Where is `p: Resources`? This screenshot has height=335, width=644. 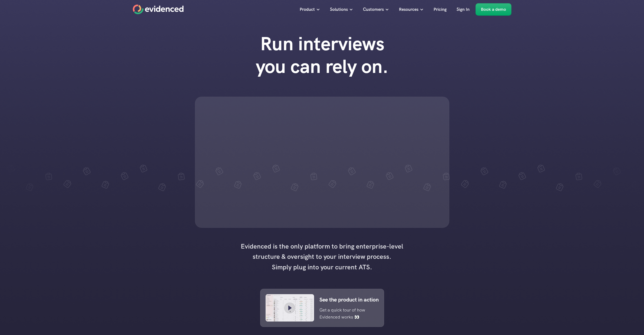 p: Resources is located at coordinates (409, 10).